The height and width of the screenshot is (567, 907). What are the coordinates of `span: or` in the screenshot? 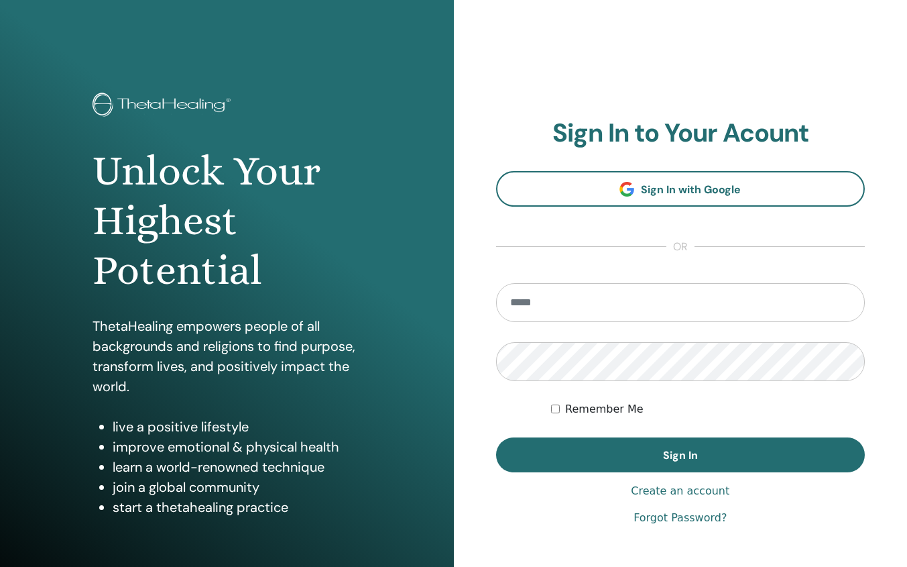 It's located at (680, 247).